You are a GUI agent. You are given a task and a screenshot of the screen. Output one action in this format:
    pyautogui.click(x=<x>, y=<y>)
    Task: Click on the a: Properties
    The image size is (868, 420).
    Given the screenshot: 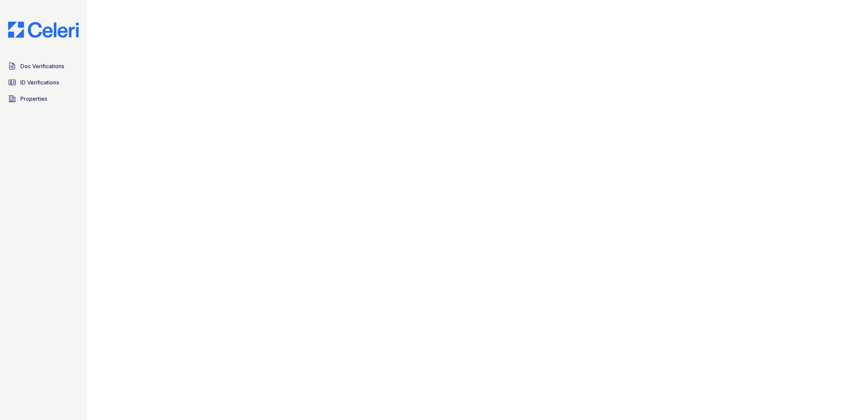 What is the action you would take?
    pyautogui.click(x=44, y=99)
    